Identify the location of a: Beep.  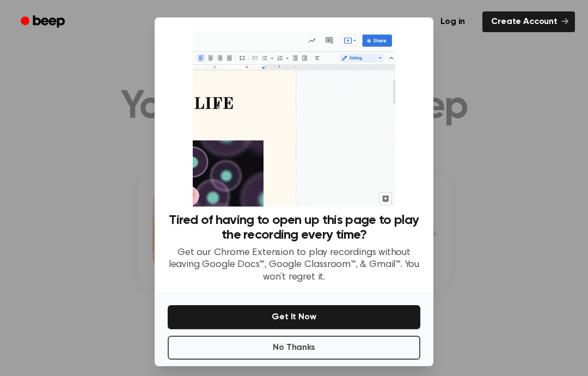
(43, 22).